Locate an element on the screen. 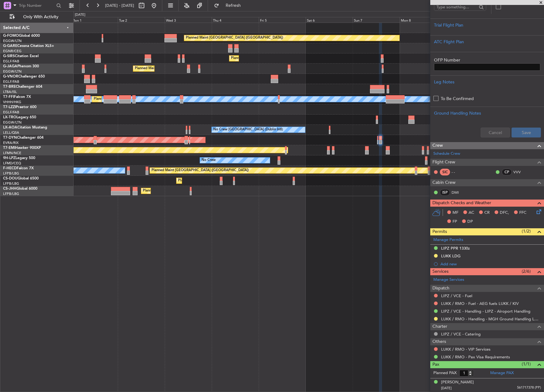 Image resolution: width=544 pixels, height=392 pixels. div: SIC is located at coordinates (445, 172).